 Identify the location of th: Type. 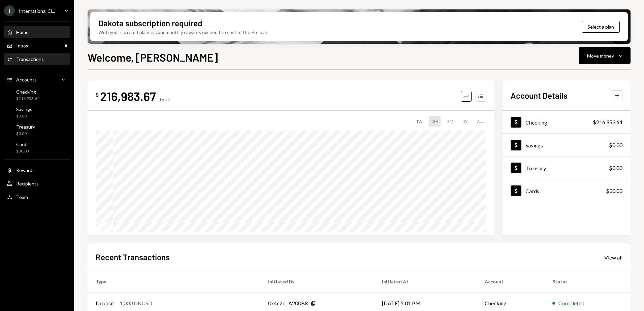
(174, 282).